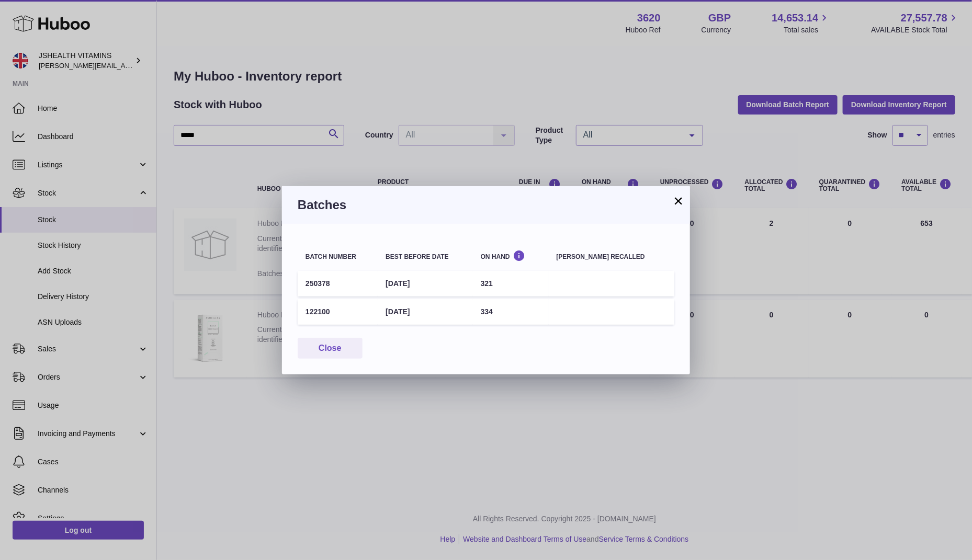 This screenshot has width=972, height=560. Describe the element at coordinates (330, 348) in the screenshot. I see `button: Close` at that location.